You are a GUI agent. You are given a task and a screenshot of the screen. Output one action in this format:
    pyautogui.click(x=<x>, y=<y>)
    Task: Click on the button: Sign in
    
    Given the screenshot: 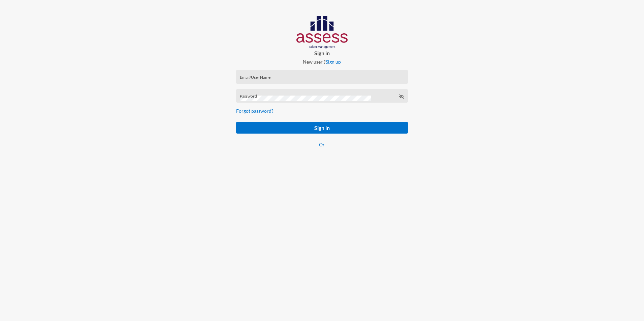 What is the action you would take?
    pyautogui.click(x=322, y=128)
    